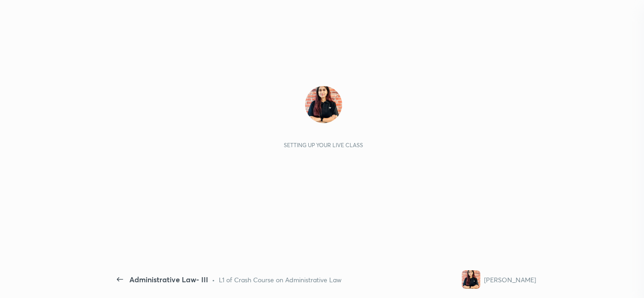 The image size is (644, 298). I want to click on div: L1 of Crash Course on Administrative Law, so click(280, 279).